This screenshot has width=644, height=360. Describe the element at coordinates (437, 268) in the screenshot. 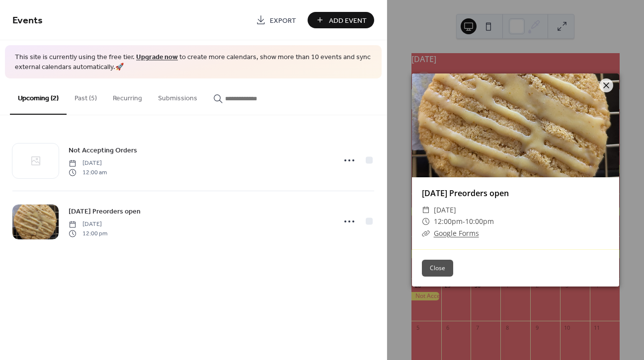

I see `button: Close` at that location.